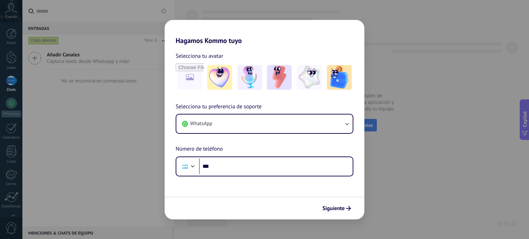 This screenshot has width=529, height=239. I want to click on img: -2.jpeg, so click(250, 77).